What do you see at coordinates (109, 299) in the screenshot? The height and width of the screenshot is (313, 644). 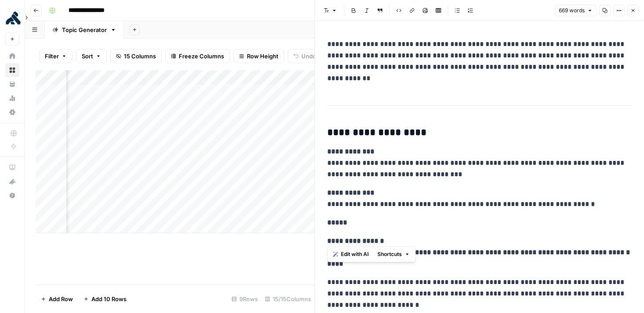 I see `span: Add 10 Rows` at bounding box center [109, 299].